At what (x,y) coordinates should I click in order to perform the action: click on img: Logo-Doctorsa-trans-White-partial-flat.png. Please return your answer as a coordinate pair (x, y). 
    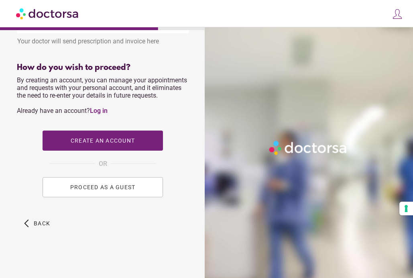
    Looking at the image, I should click on (308, 148).